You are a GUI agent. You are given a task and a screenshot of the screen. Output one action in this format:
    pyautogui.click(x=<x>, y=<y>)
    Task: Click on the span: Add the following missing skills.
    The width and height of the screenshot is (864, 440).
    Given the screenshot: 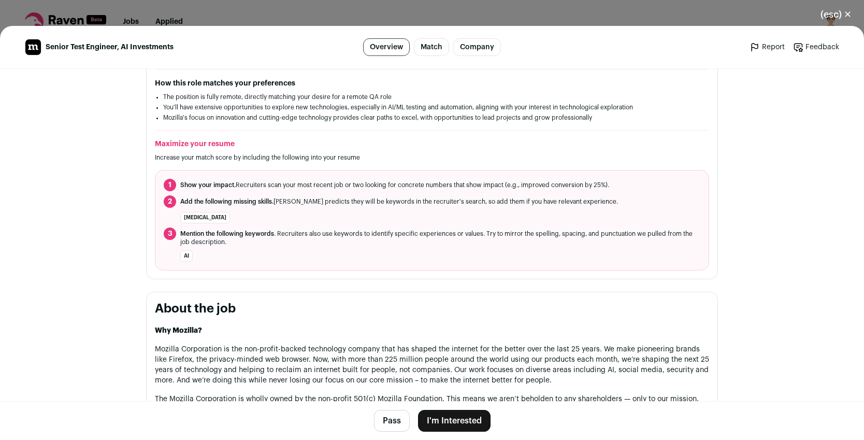 What is the action you would take?
    pyautogui.click(x=227, y=202)
    